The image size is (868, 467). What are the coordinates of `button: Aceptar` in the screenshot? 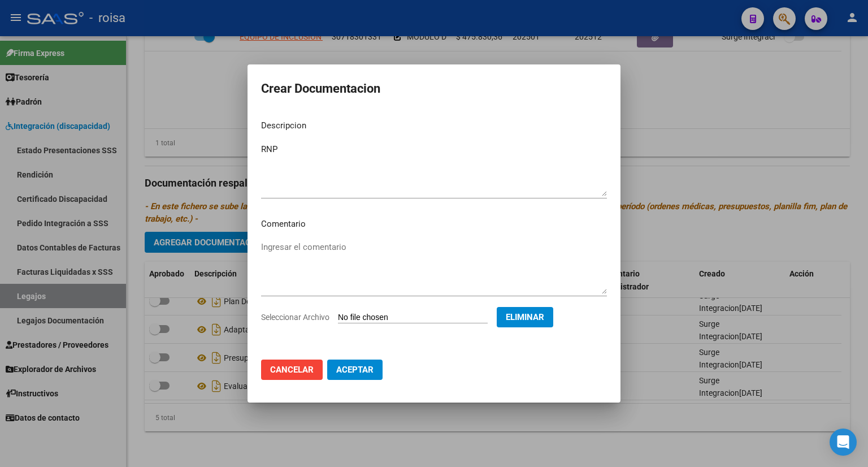 It's located at (355, 370).